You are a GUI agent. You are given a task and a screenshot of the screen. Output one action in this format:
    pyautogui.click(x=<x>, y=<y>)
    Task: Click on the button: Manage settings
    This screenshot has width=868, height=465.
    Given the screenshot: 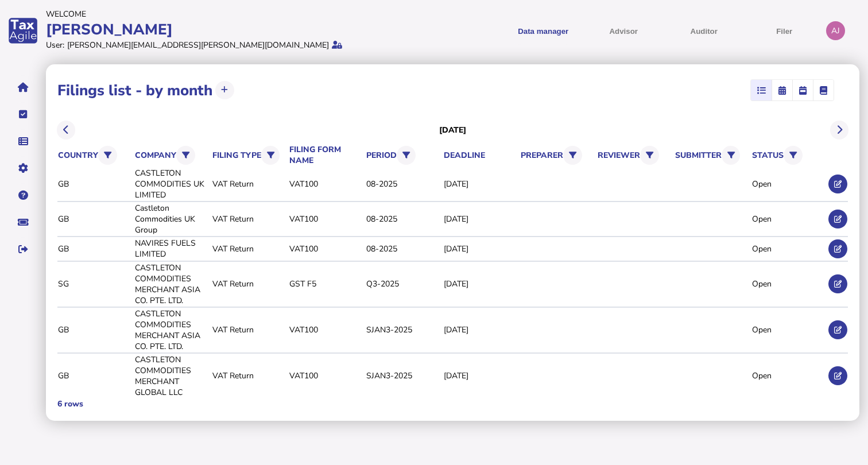 What is the action you would take?
    pyautogui.click(x=23, y=168)
    